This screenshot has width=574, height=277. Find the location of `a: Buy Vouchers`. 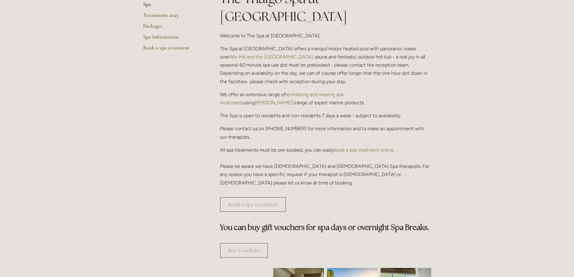

a: Buy Vouchers is located at coordinates (244, 250).